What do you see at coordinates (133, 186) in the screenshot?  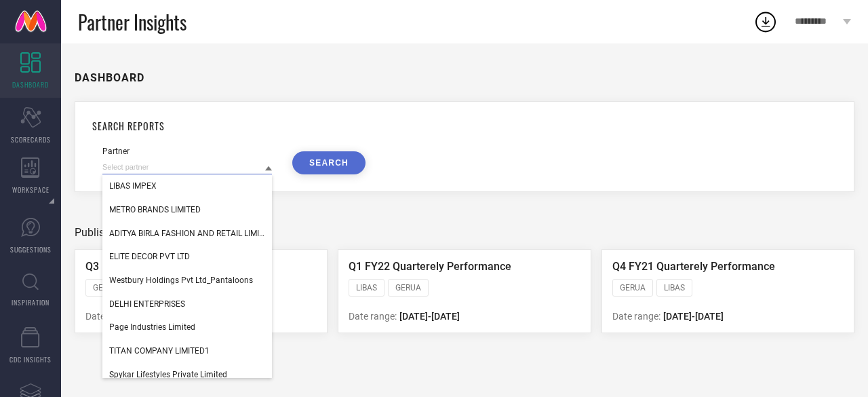 I see `span: LIBAS IMPEX` at bounding box center [133, 186].